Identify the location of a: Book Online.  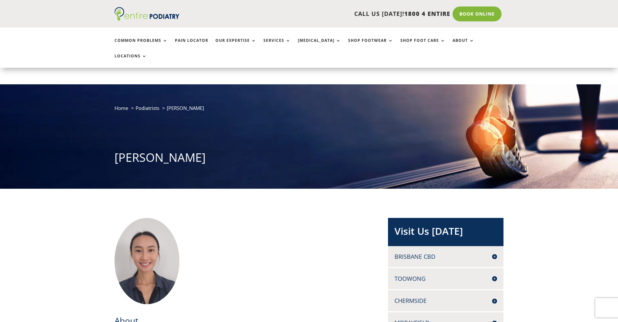
(477, 14).